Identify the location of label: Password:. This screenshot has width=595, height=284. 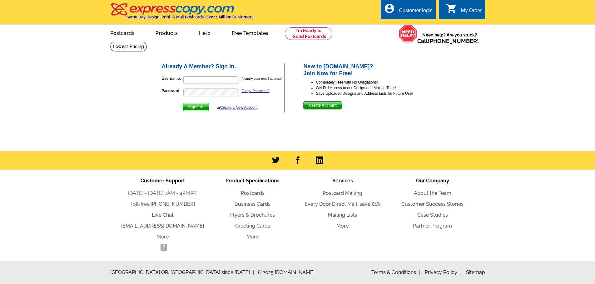
(172, 91).